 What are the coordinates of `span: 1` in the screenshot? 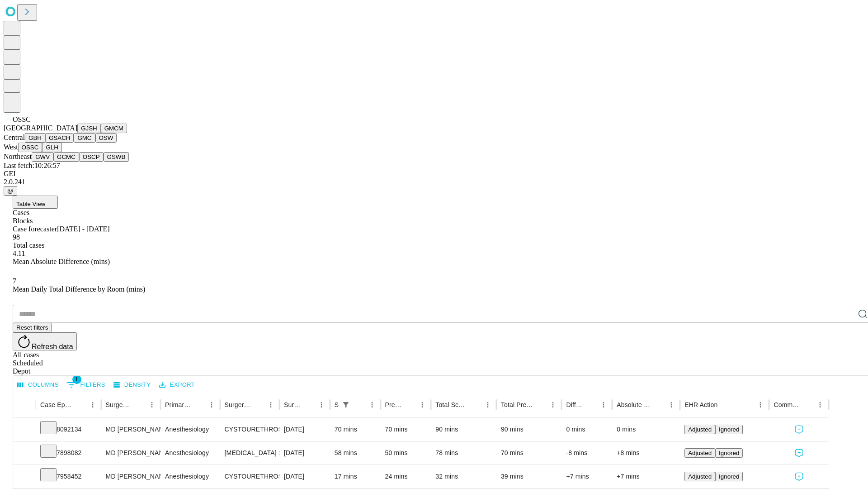 It's located at (77, 379).